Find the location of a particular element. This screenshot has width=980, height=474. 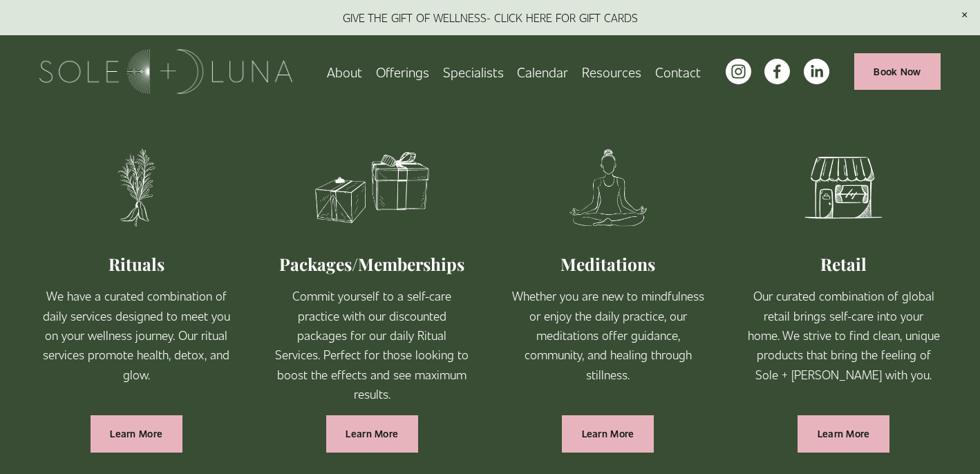

p: We have a curated combination of daily services designed to meet you on your wellness journey. Ou... is located at coordinates (136, 335).